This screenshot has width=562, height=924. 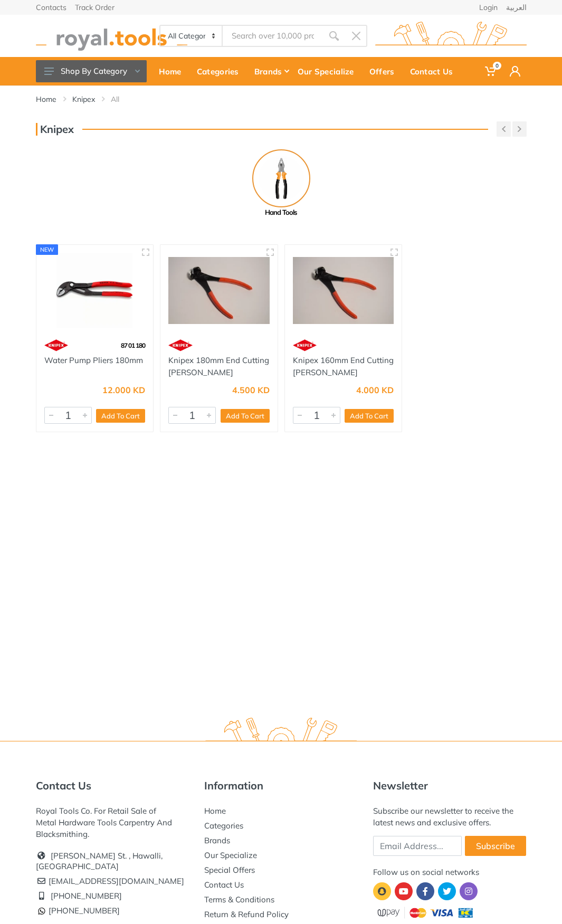 I want to click on h5: Information, so click(x=281, y=786).